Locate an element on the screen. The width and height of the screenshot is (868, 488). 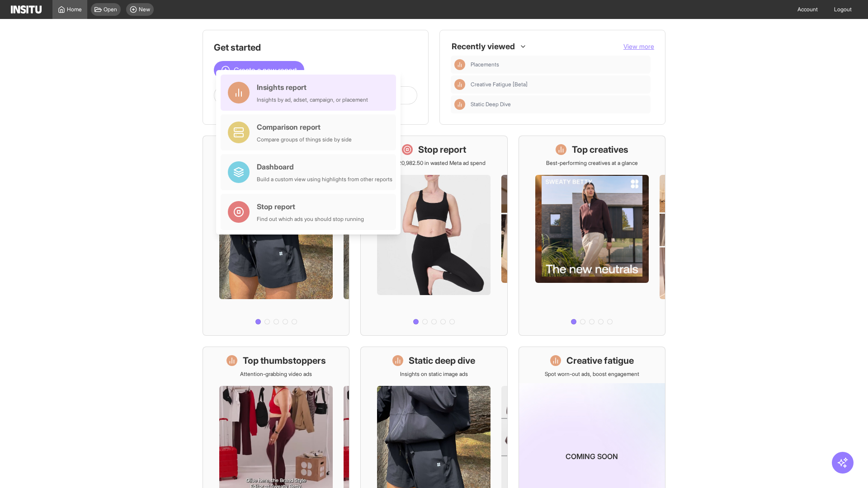
span: View more is located at coordinates (639, 46).